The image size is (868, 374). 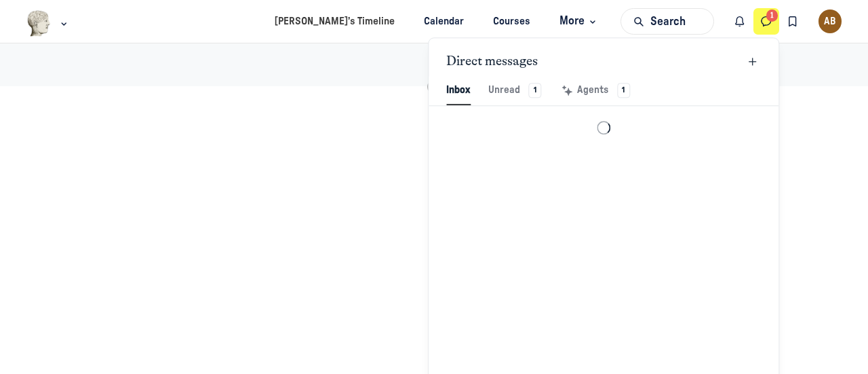 I want to click on button: User menu options, so click(x=830, y=21).